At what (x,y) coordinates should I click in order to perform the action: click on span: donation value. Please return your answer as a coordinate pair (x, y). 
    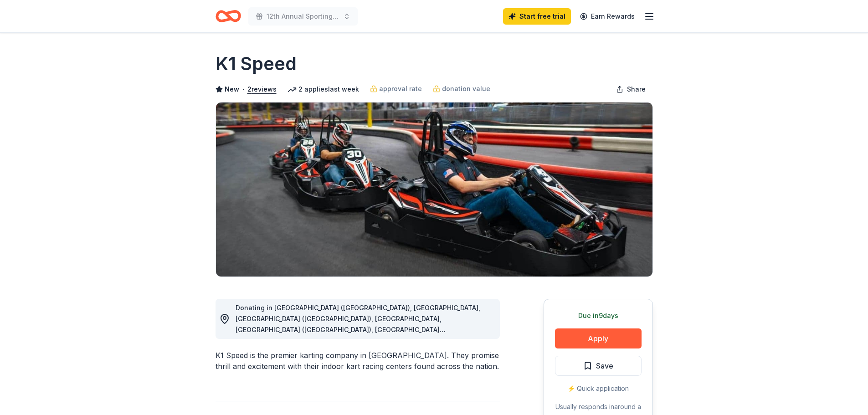
    Looking at the image, I should click on (466, 89).